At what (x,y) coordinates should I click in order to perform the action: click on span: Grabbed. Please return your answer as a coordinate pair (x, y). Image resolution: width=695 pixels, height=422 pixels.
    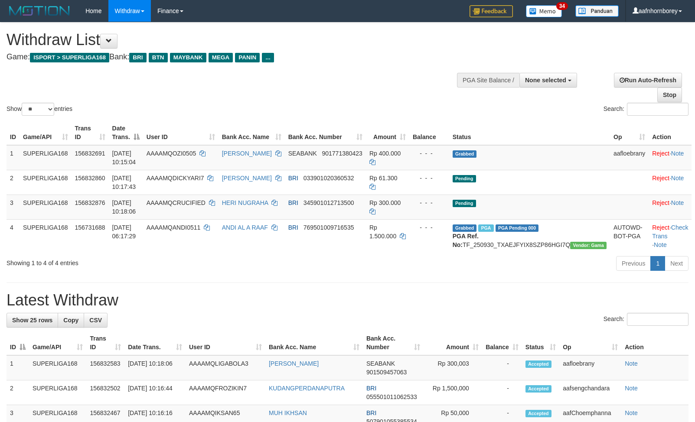
    Looking at the image, I should click on (465, 228).